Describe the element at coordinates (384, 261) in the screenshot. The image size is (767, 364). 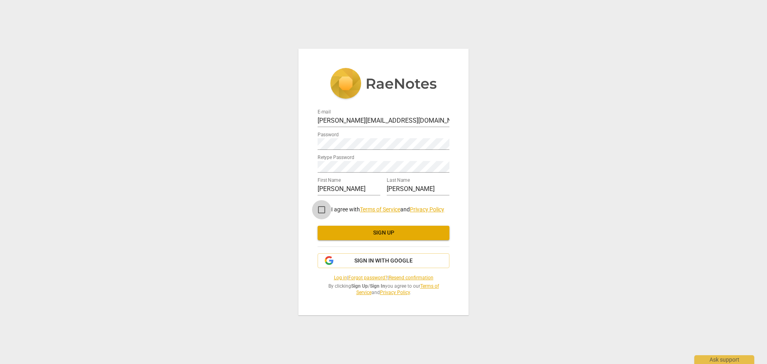
I see `button: Sign in with Google` at that location.